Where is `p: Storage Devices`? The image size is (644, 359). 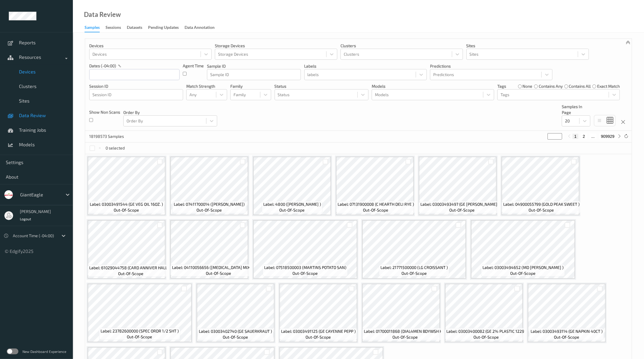
p: Storage Devices is located at coordinates (276, 46).